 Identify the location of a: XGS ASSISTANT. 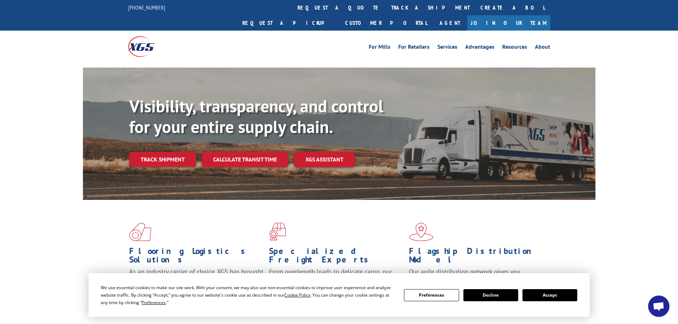
(324, 159).